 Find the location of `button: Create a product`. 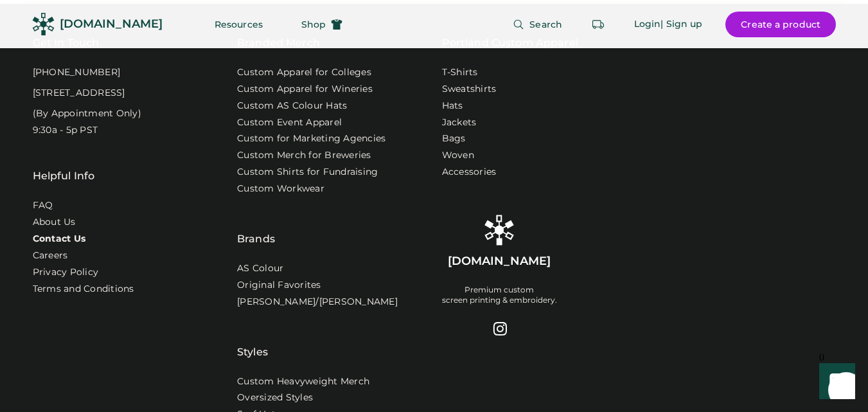

button: Create a product is located at coordinates (781, 25).